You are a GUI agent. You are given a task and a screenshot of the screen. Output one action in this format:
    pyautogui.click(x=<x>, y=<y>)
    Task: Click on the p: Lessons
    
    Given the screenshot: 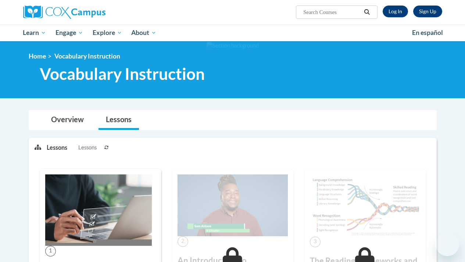 What is the action you would take?
    pyautogui.click(x=57, y=148)
    